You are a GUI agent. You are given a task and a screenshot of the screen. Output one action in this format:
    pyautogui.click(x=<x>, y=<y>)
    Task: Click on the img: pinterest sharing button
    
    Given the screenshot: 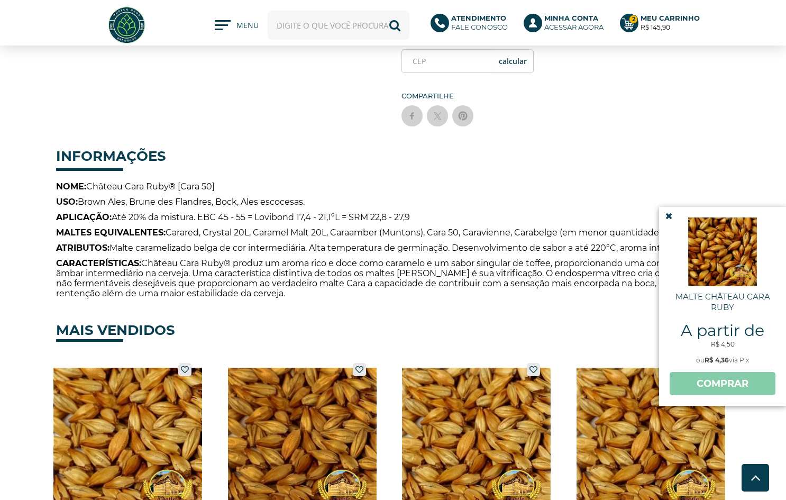 What is the action you would take?
    pyautogui.click(x=463, y=116)
    